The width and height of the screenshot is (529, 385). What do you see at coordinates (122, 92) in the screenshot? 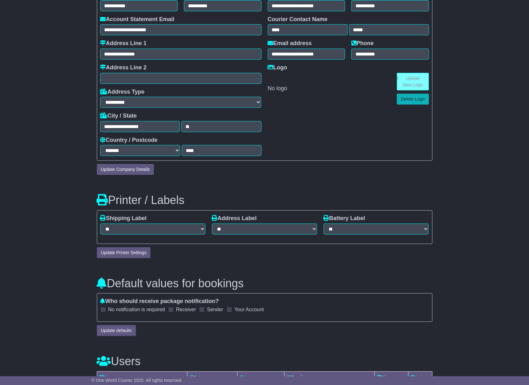
I see `label: Address Type` at bounding box center [122, 92].